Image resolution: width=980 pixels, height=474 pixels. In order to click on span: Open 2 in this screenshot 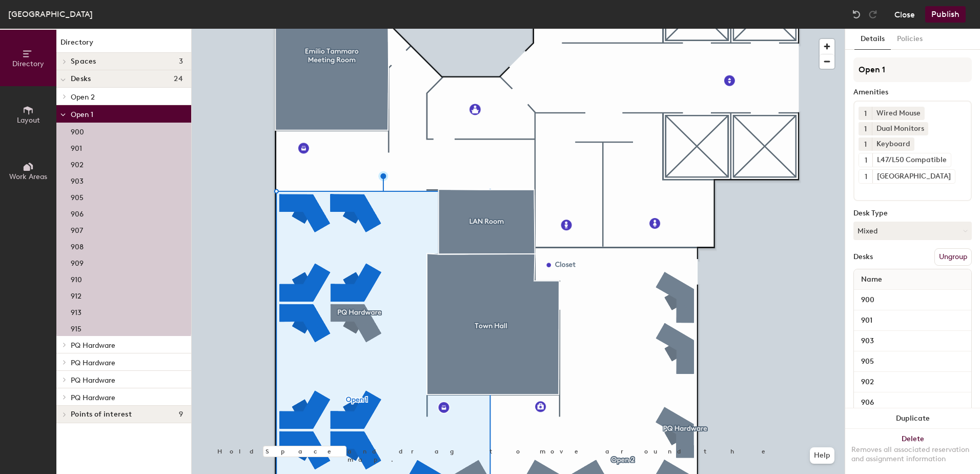, I will do `click(82, 97)`.